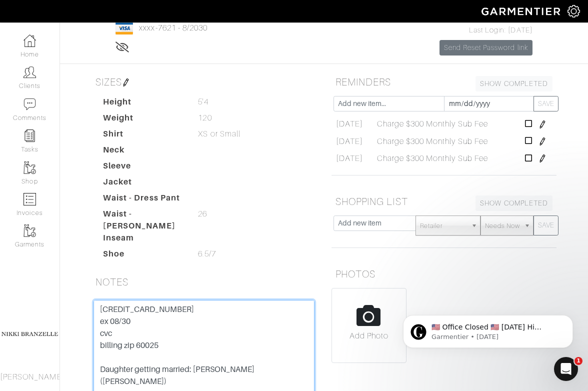  I want to click on h5: SIZES, so click(204, 82).